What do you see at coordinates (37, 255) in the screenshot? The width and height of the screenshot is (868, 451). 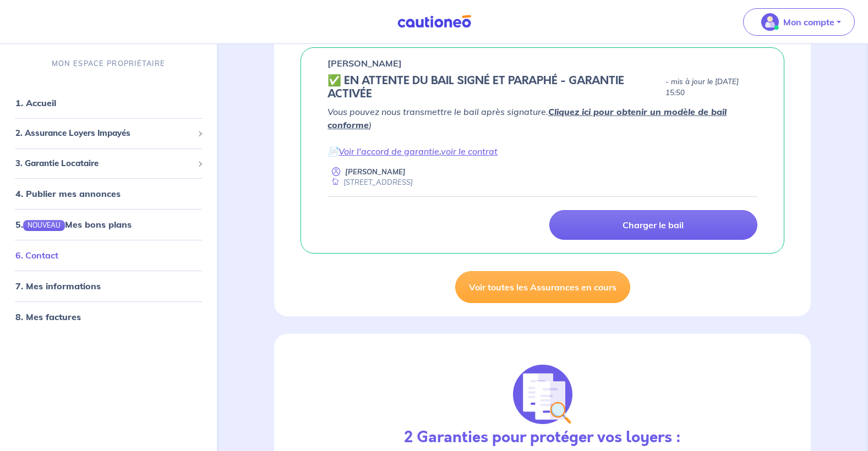 I see `a: 6. Contact` at bounding box center [37, 255].